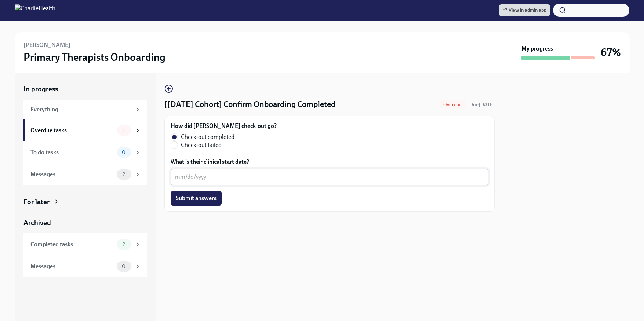  I want to click on strong: My progress, so click(537, 49).